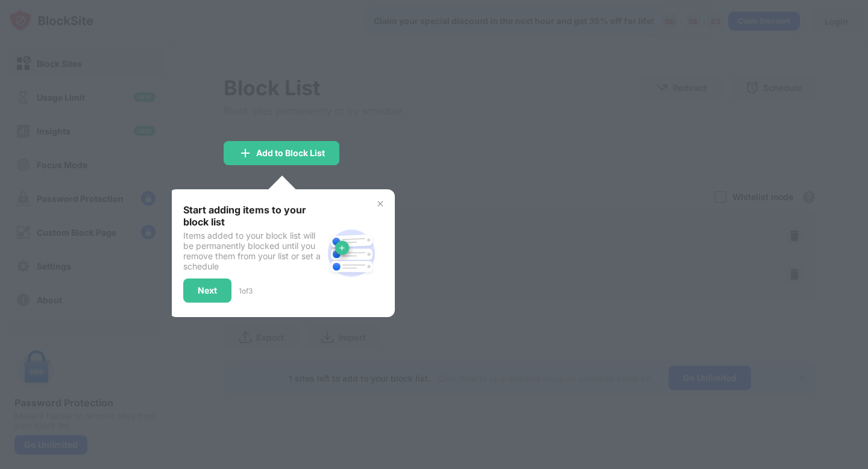 The image size is (868, 469). Describe the element at coordinates (351, 253) in the screenshot. I see `img: block-site.svg` at that location.